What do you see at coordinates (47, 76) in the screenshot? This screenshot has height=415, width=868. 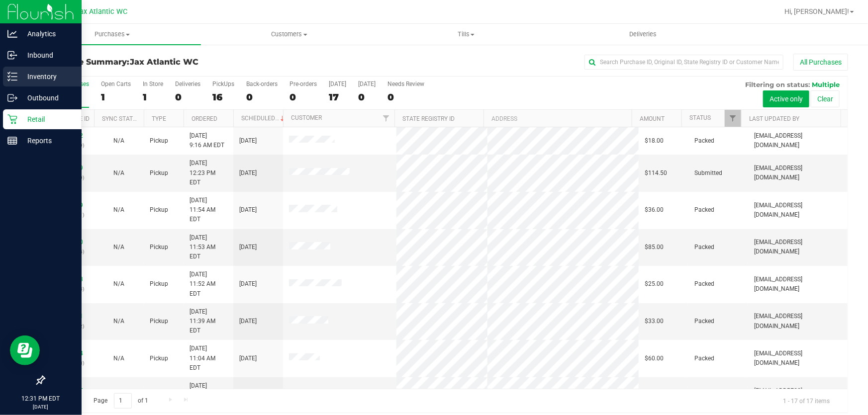 I see `p: Inventory` at bounding box center [47, 76].